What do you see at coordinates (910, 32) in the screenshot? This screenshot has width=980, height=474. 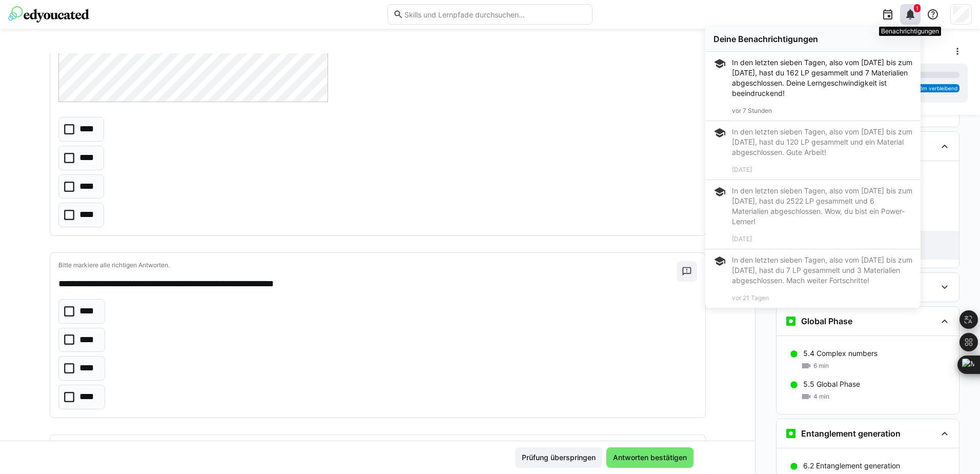 I see `div: Benachrichtigungen` at bounding box center [910, 32].